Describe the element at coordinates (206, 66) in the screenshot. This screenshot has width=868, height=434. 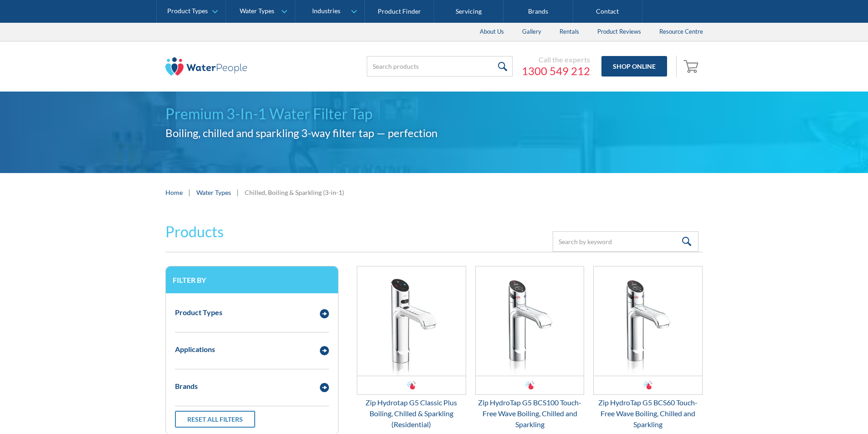
I see `img: The Water People` at that location.